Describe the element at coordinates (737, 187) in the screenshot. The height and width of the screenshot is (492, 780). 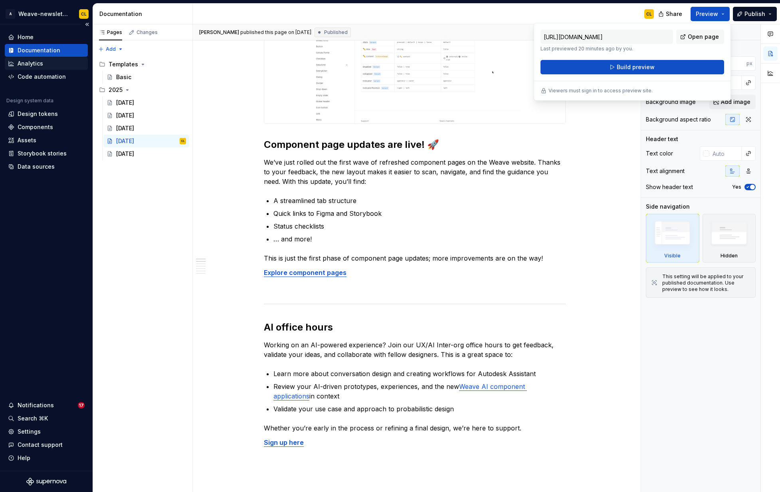
I see `label: Yes` at that location.